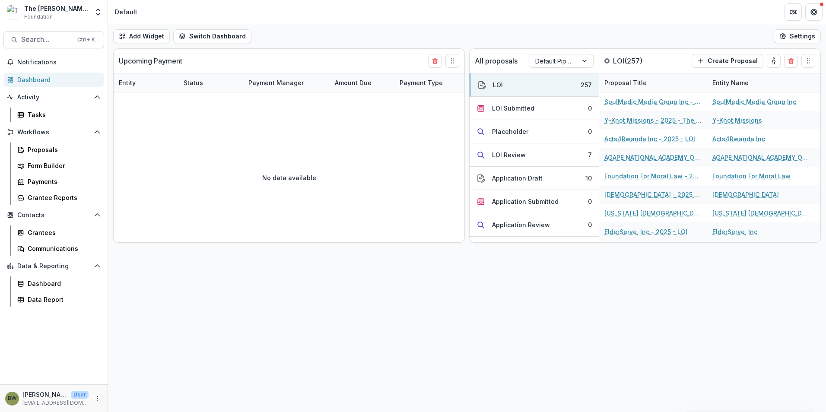 Image resolution: width=826 pixels, height=412 pixels. What do you see at coordinates (751, 176) in the screenshot?
I see `a: Foundation For Moral Law` at bounding box center [751, 176].